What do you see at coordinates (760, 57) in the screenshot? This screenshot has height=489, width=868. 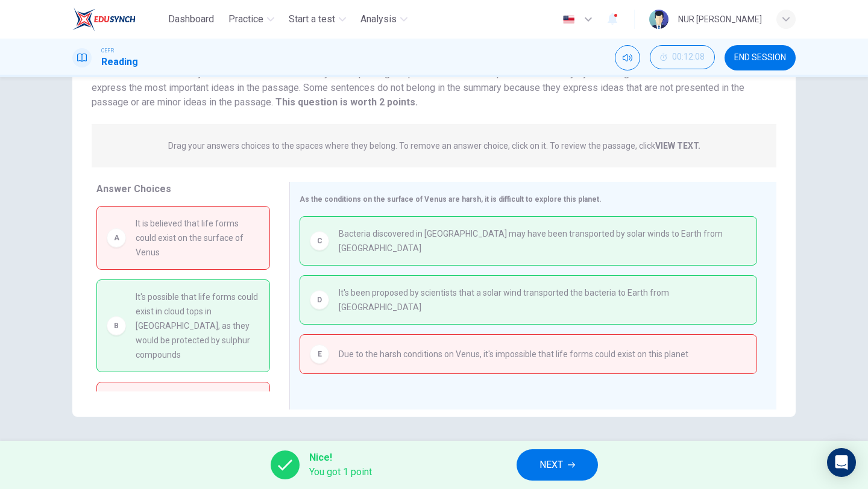 I see `button: END SESSION` at bounding box center [760, 57].